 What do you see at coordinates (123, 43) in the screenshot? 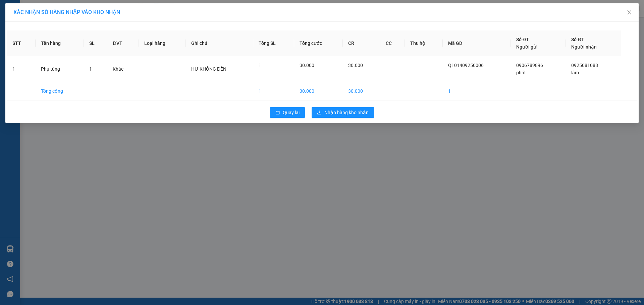
I see `th: ĐVT` at bounding box center [123, 43].